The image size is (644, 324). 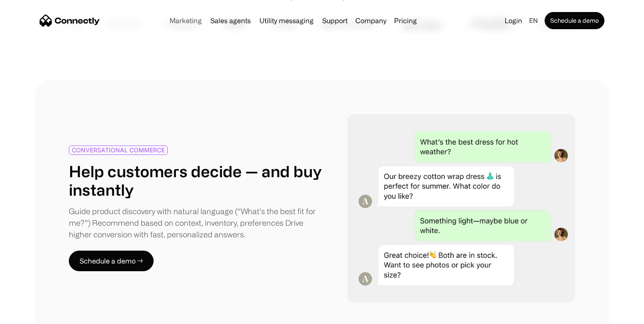 I want to click on a: Pricing, so click(x=405, y=20).